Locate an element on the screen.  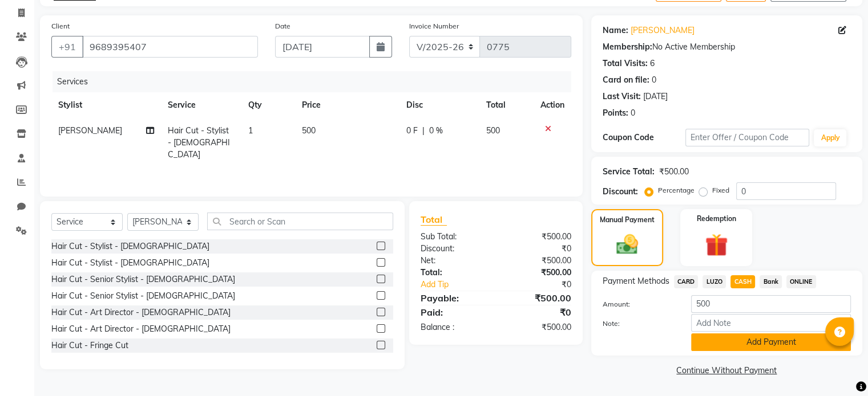
div: Payable: is located at coordinates (453, 298).